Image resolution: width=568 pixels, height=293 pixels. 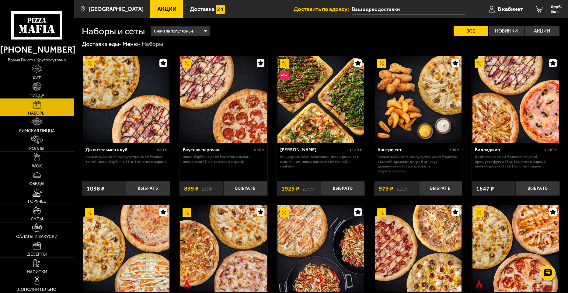 I want to click on input: Ваш адрес доставки, so click(x=409, y=9).